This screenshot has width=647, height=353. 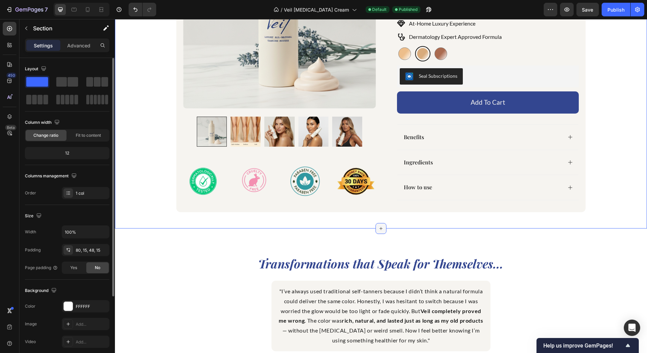 I want to click on button: Add to cart, so click(x=373, y=83).